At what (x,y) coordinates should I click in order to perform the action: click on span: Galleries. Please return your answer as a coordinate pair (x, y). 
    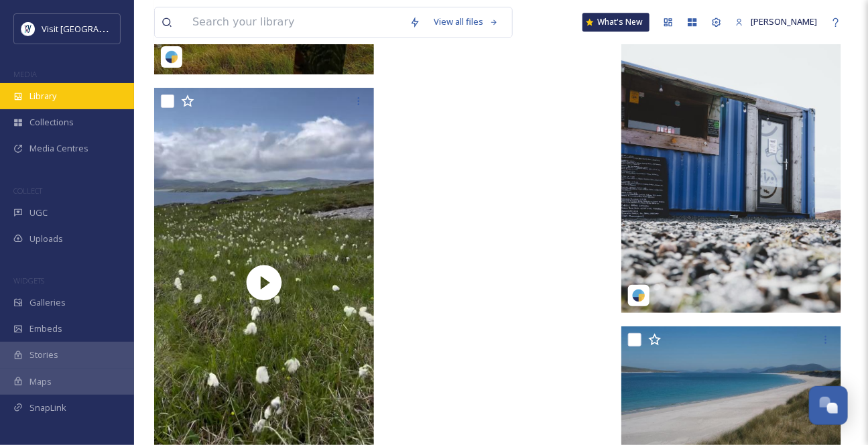
    Looking at the image, I should click on (47, 302).